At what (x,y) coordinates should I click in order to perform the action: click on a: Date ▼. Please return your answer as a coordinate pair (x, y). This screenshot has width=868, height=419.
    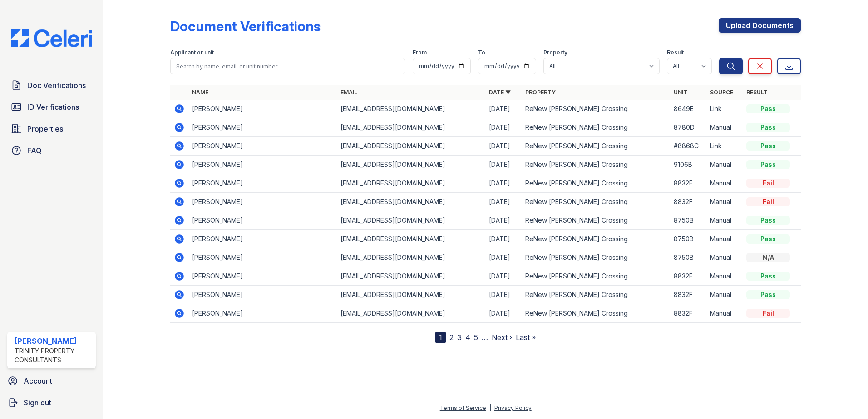
    Looking at the image, I should click on (500, 92).